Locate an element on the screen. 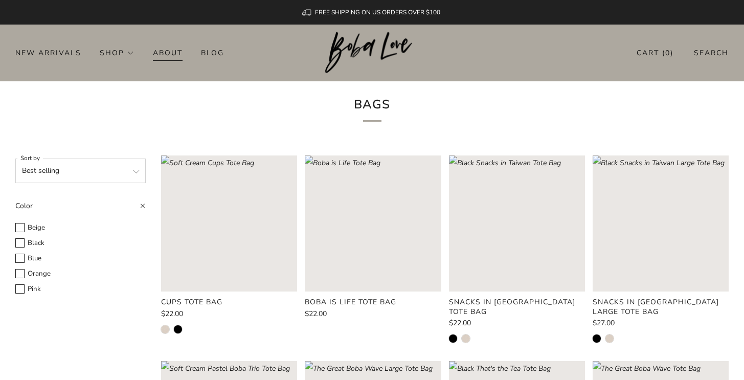 The height and width of the screenshot is (380, 744). product-card-title: Boba is Life Tote Bag is located at coordinates (350, 302).